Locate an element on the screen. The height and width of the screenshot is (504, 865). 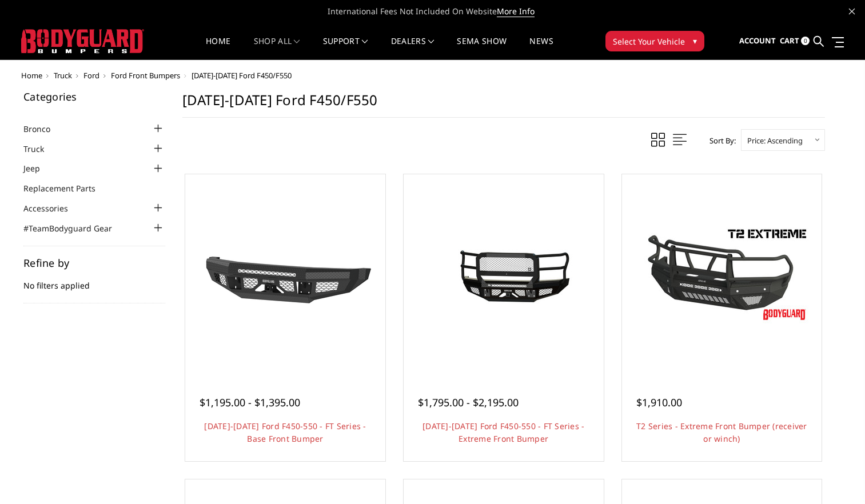
span: Home is located at coordinates (31, 76).